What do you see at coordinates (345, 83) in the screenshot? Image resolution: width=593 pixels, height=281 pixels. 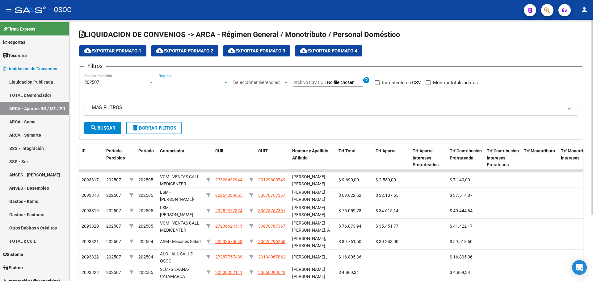 I see `input: Archivo CSV CUIL` at bounding box center [345, 83].